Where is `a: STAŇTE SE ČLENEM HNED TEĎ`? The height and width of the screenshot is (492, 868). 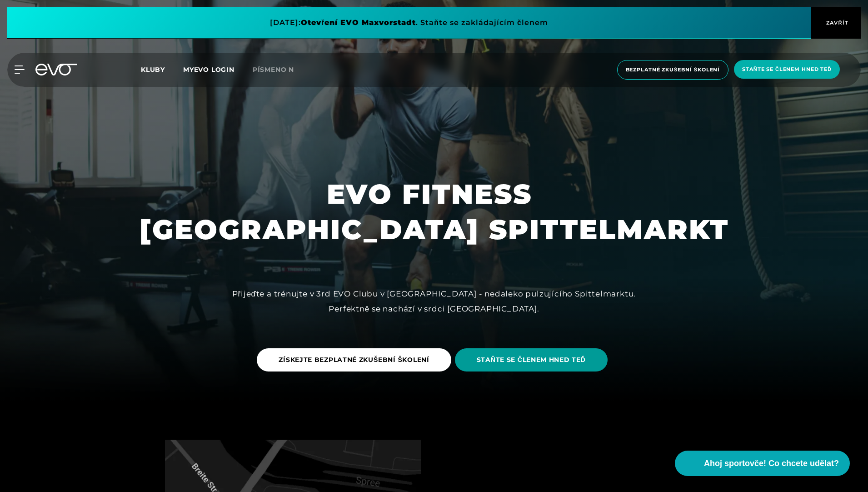 a: STAŇTE SE ČLENEM HNED TEĎ is located at coordinates (533, 360).